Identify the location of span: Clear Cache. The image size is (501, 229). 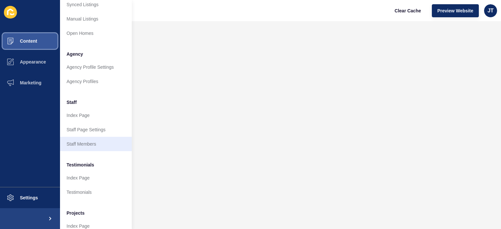
(407, 11).